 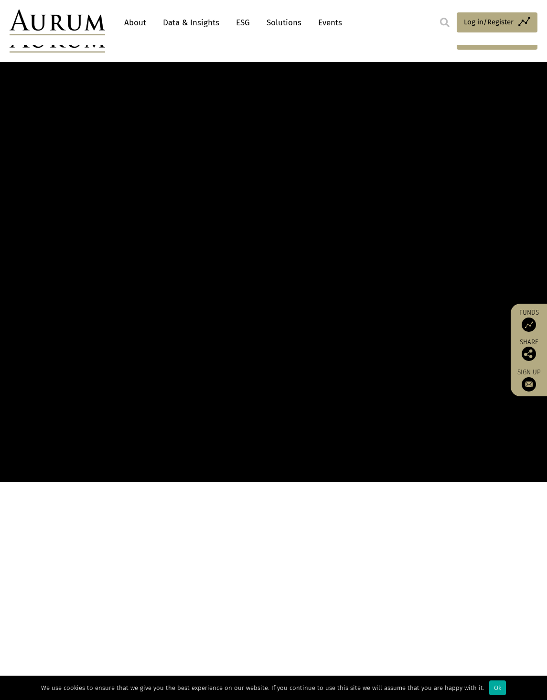 I want to click on a: Solutions, so click(x=284, y=22).